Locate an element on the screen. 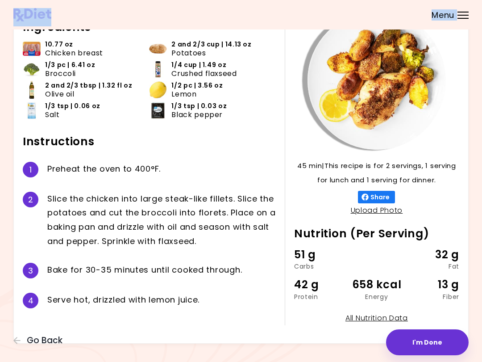  div: 658 kcal is located at coordinates (376, 284).